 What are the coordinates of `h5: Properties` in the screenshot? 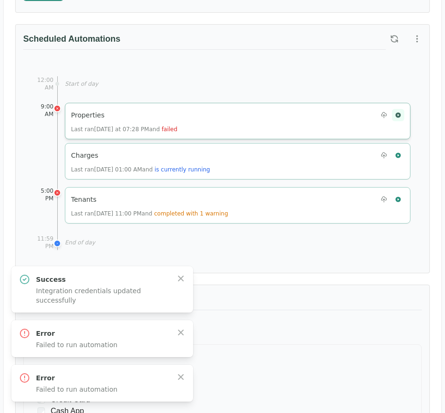 It's located at (88, 115).